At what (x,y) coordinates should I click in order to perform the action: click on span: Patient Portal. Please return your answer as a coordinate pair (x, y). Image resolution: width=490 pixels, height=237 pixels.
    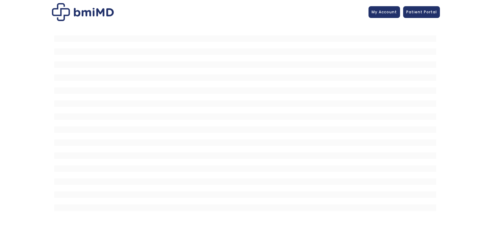
    Looking at the image, I should click on (422, 12).